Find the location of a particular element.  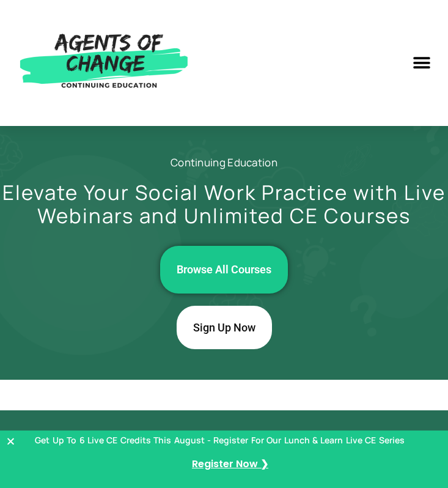

a: Sign Up Now is located at coordinates (224, 327).